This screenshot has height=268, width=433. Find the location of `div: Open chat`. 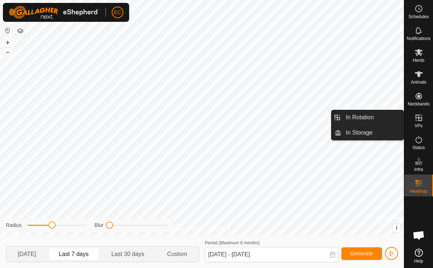

div: Open chat is located at coordinates (418, 235).